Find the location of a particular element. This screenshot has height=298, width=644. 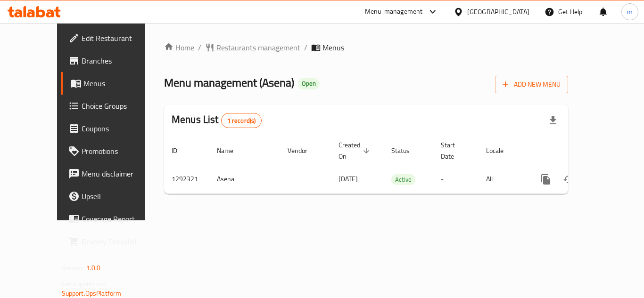

span: Add New Menu is located at coordinates (531, 85).